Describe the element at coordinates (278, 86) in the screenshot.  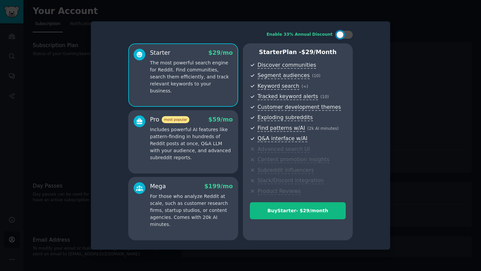
I see `span: Keyword search` at that location.